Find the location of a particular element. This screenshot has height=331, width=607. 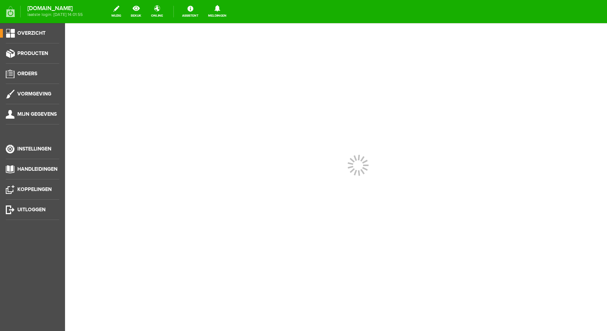

span: Orders is located at coordinates (27, 73).